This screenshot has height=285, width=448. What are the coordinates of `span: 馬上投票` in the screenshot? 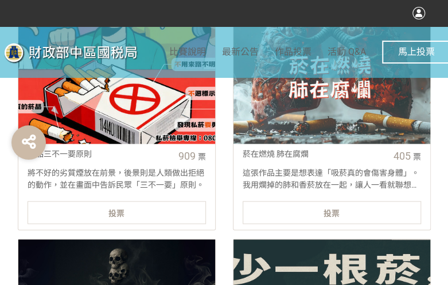 It's located at (416, 52).